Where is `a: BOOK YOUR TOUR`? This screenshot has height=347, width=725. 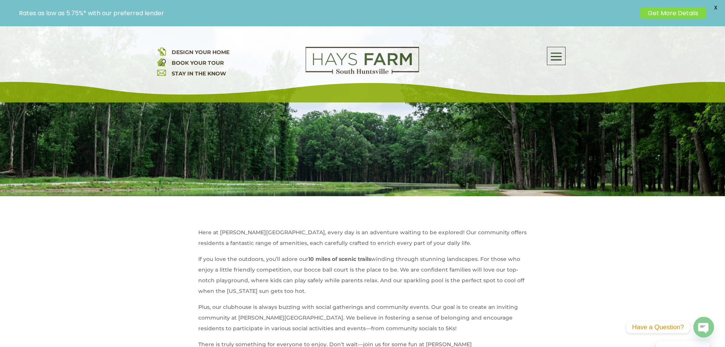
a: BOOK YOUR TOUR is located at coordinates (198, 63).